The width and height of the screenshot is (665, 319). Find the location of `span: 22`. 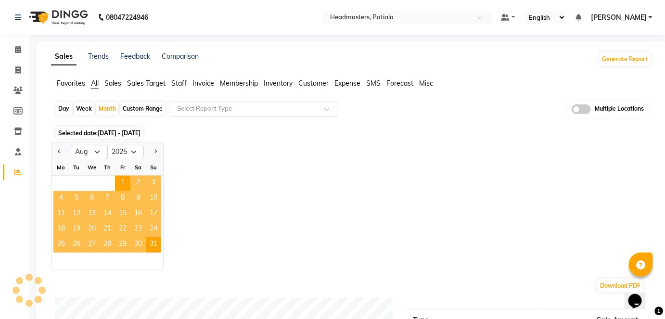

span: 22 is located at coordinates (123, 229).